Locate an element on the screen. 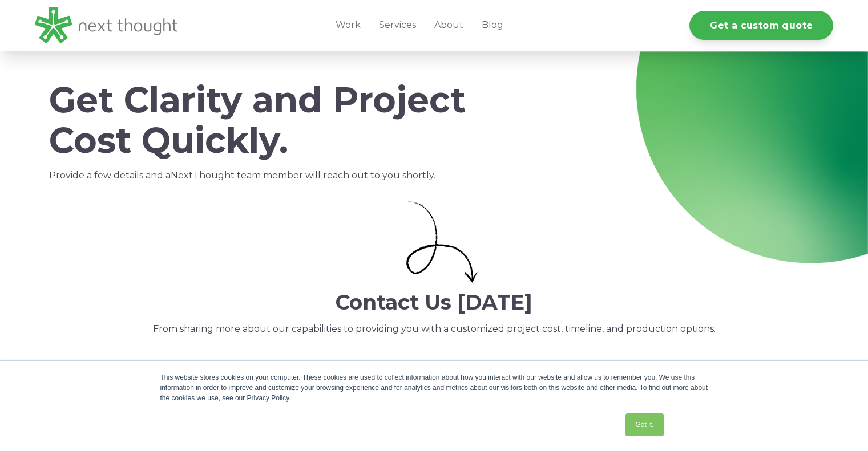  img: LG - NextThought Logo is located at coordinates (106, 25).